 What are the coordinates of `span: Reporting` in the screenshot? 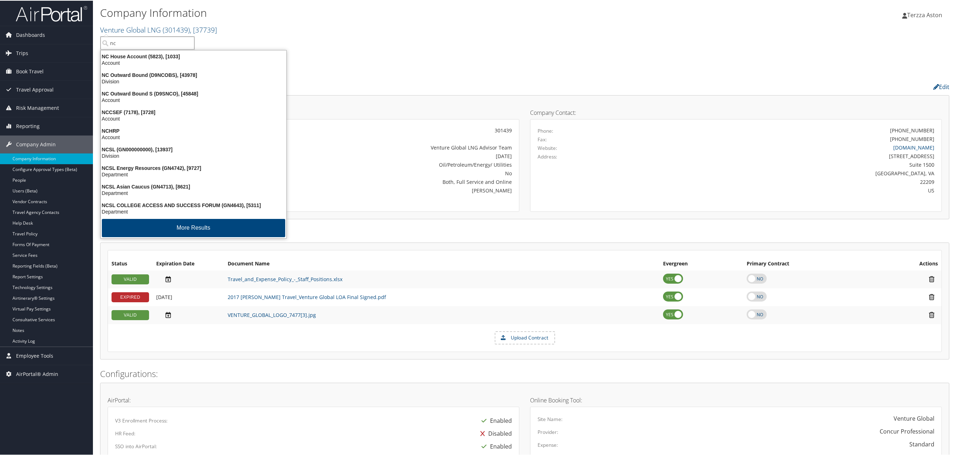 It's located at (28, 125).